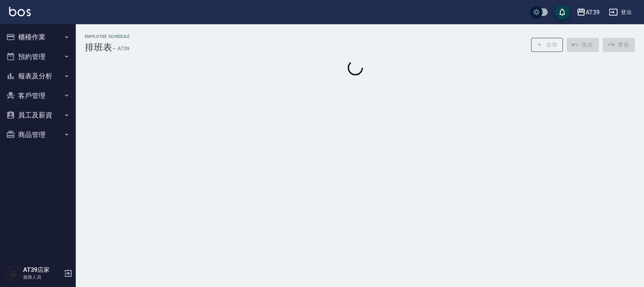 This screenshot has width=644, height=287. What do you see at coordinates (99, 48) in the screenshot?
I see `h3: 排班表` at bounding box center [99, 48].